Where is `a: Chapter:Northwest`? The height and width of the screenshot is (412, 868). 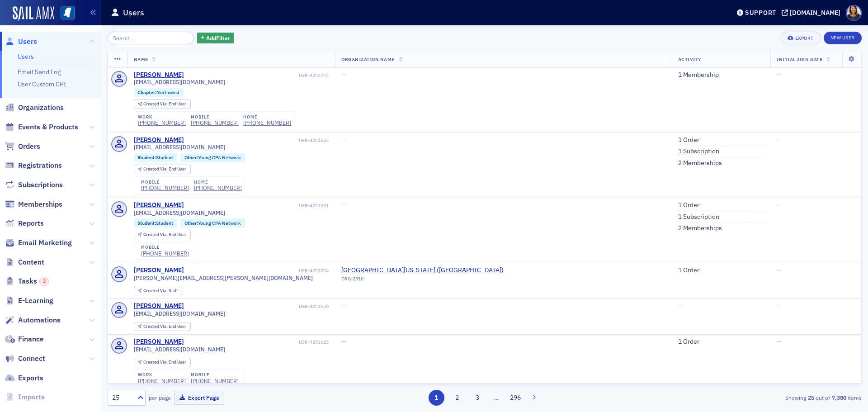
a: Chapter:Northwest is located at coordinates (158, 93).